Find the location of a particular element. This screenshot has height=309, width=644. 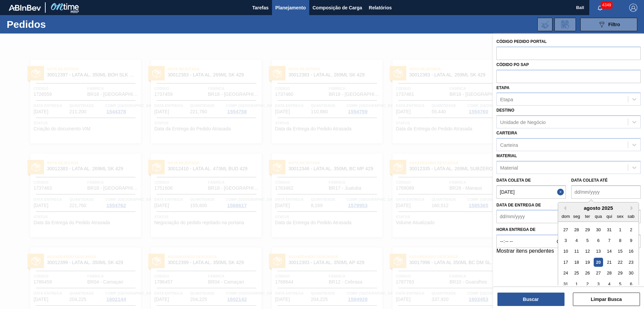

label: Hora entrega de is located at coordinates (531, 230).